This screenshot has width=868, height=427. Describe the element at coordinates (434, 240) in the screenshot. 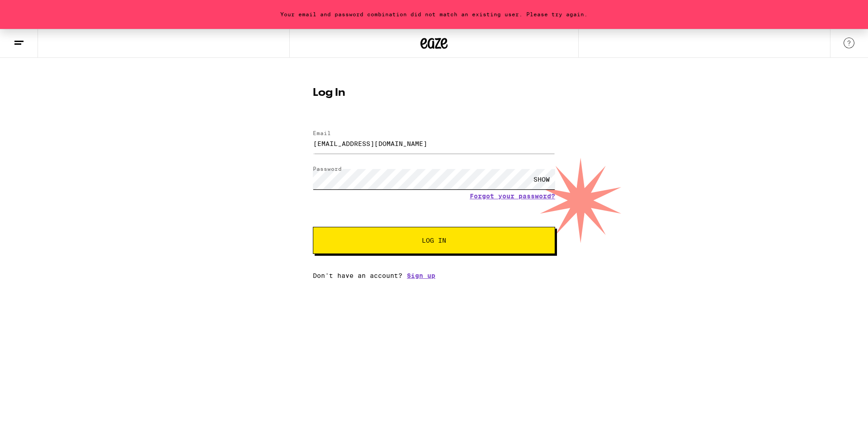

I see `button: Log In` at that location.